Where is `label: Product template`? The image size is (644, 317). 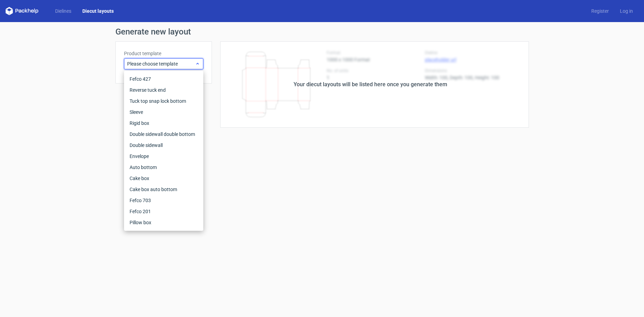 label: Product template is located at coordinates (164, 53).